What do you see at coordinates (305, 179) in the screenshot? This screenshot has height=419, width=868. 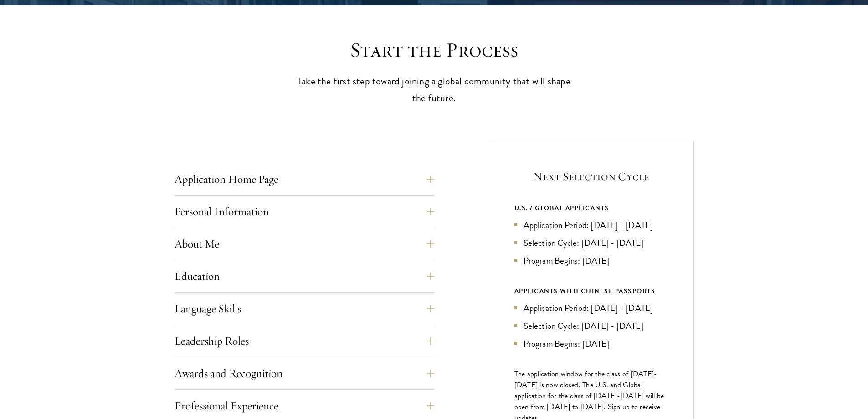 I see `button: Application Home Page` at bounding box center [305, 179].